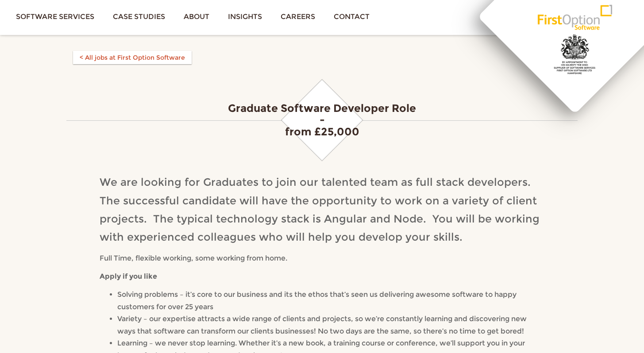 The width and height of the screenshot is (644, 353). I want to click on h4: Graduate Software Developer Role - from £25,000, so click(322, 120).